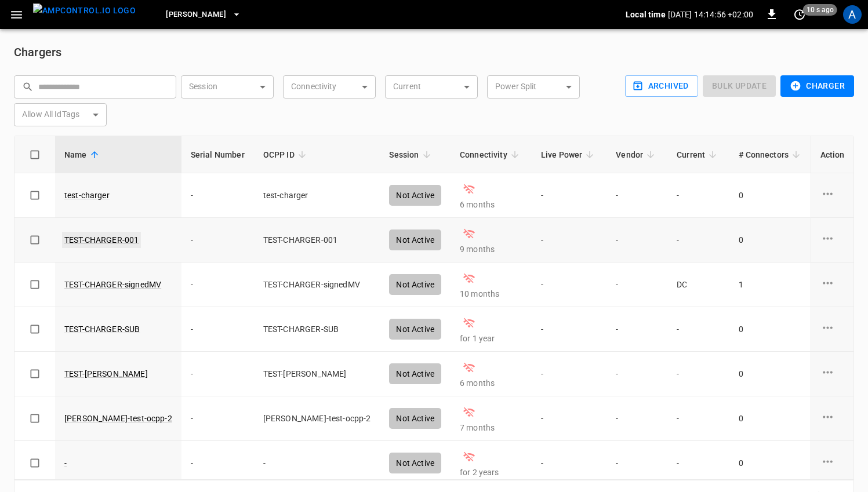  What do you see at coordinates (570, 155) in the screenshot?
I see `span: Live Power` at bounding box center [570, 155].